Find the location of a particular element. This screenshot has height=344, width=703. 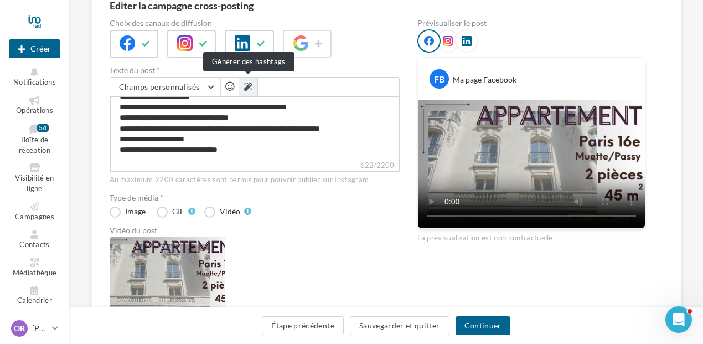

a: Visibilité en ligne is located at coordinates (34, 178).